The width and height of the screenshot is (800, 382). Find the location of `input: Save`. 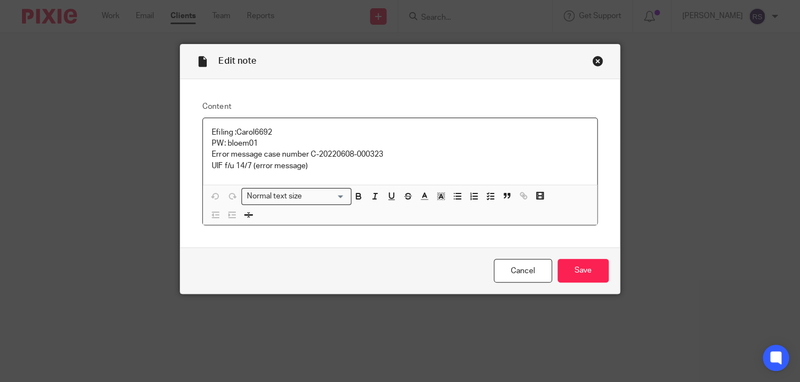

input: Save is located at coordinates (583, 271).